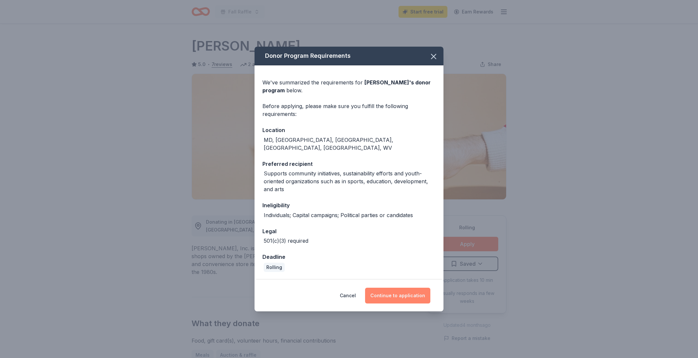 The image size is (698, 358). I want to click on div: We've summarized the requirements for below., so click(349, 86).